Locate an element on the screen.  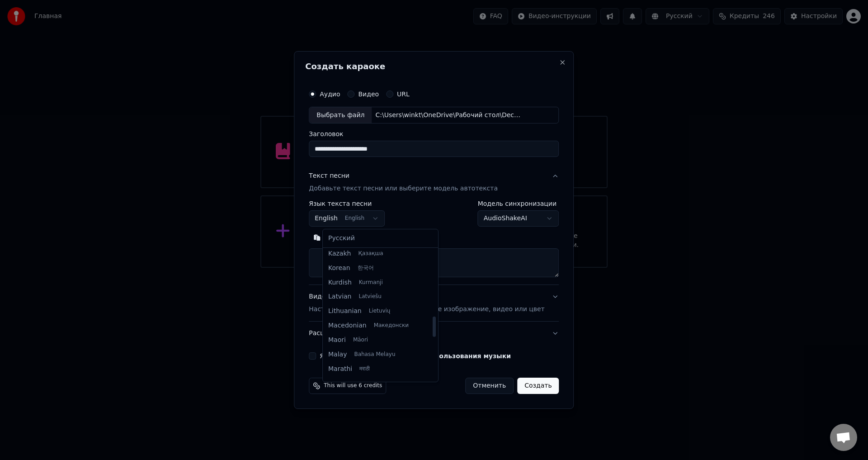
span: Русский is located at coordinates (341, 238).